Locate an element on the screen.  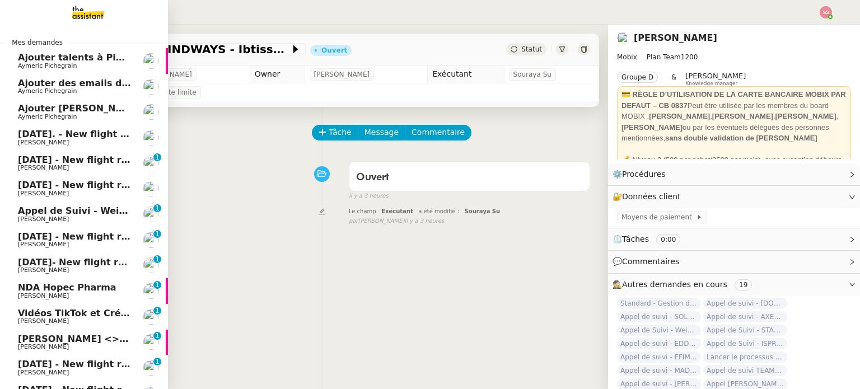
div: Ouvert is located at coordinates (334, 50).